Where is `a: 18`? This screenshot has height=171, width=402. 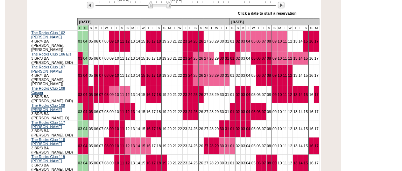 a: 18 is located at coordinates (159, 58).